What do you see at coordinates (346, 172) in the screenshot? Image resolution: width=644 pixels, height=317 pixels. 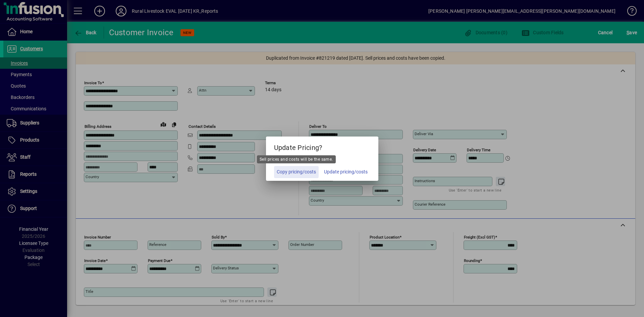 I see `button: Update pricing/costs` at bounding box center [346, 172].